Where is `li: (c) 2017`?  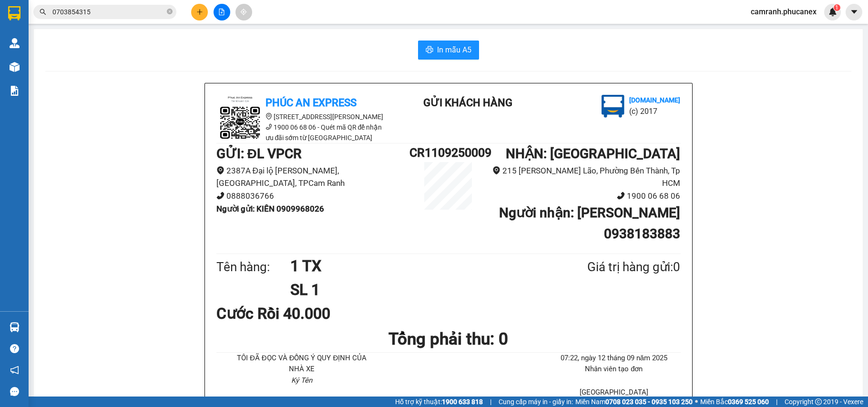 li: (c) 2017 is located at coordinates (655, 111).